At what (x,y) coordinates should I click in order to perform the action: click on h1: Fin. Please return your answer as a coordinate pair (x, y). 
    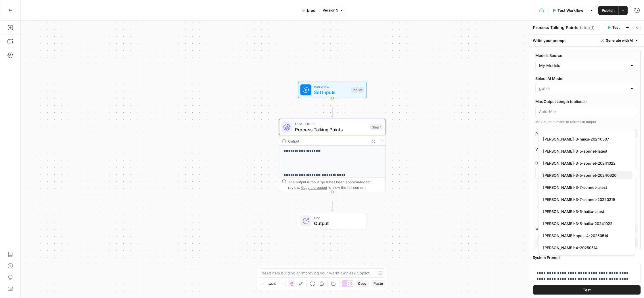
    Looking at the image, I should click on (31, 5).